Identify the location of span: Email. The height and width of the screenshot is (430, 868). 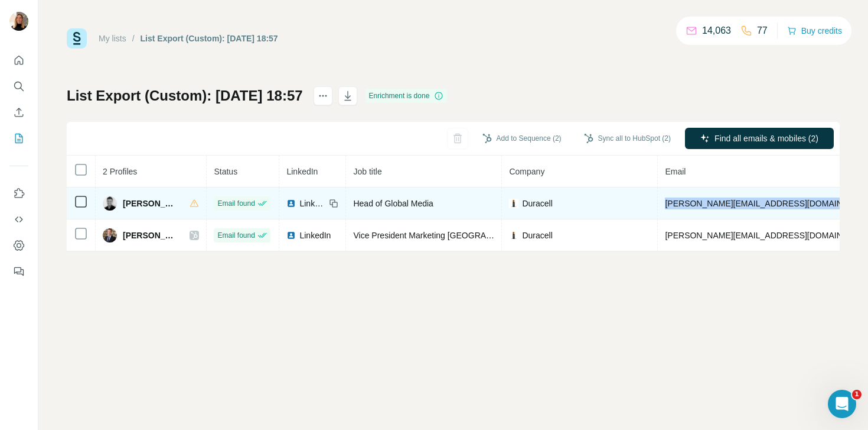
(675, 171).